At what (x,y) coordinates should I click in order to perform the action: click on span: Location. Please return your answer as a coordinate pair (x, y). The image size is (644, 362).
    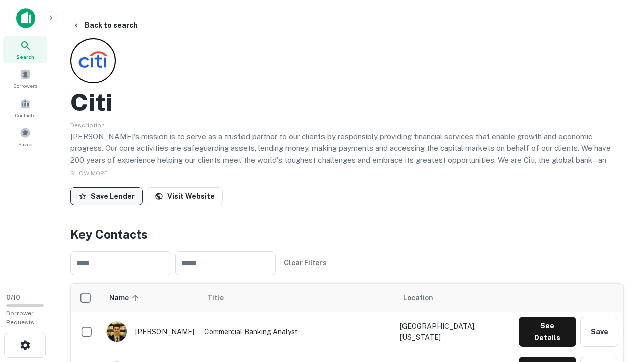
    Looking at the image, I should click on (418, 298).